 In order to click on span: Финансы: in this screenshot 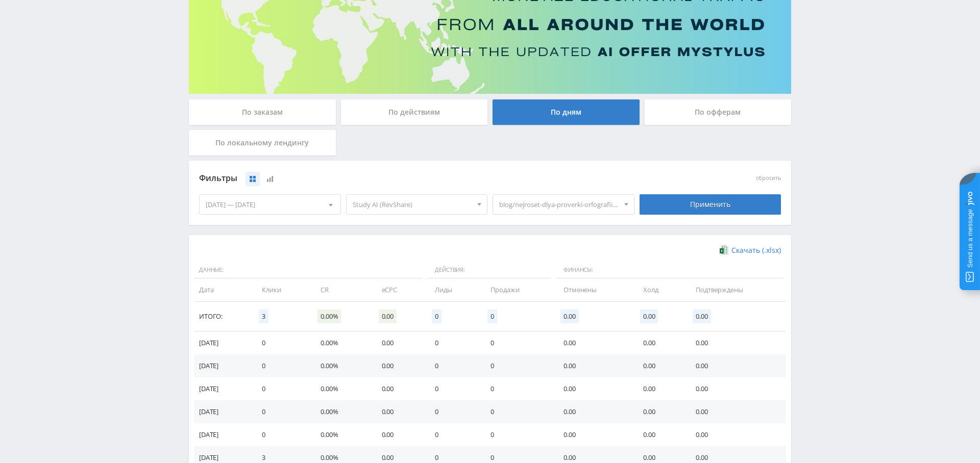, I will do `click(670, 270)`.